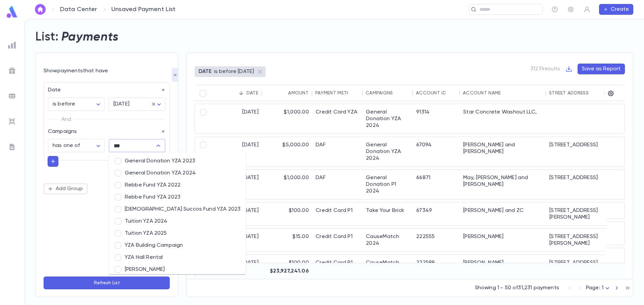 This screenshot has height=305, width=644. Describe the element at coordinates (599, 288) in the screenshot. I see `div: Page: 1` at that location.